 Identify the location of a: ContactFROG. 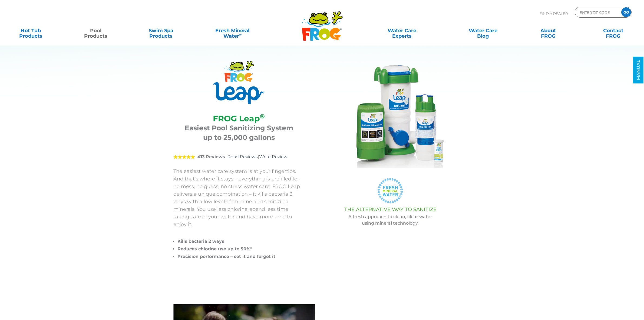
(613, 31).